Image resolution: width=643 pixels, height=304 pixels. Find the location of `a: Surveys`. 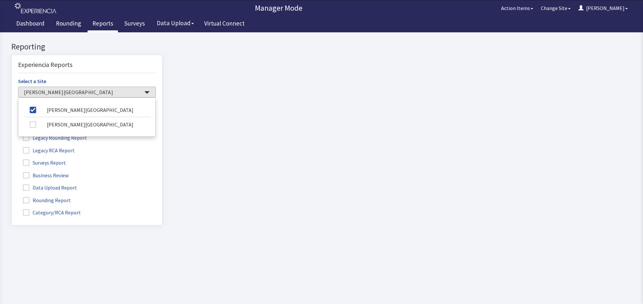

a: Surveys is located at coordinates (134, 24).